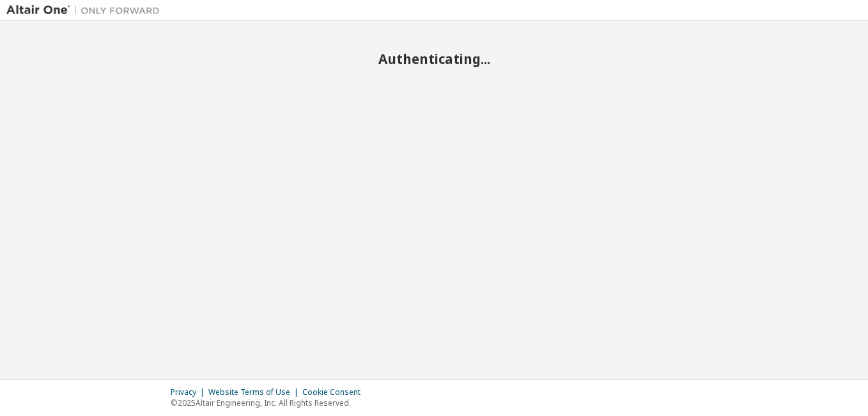 This screenshot has height=416, width=868. What do you see at coordinates (255, 392) in the screenshot?
I see `div: Website Terms of Use` at bounding box center [255, 392].